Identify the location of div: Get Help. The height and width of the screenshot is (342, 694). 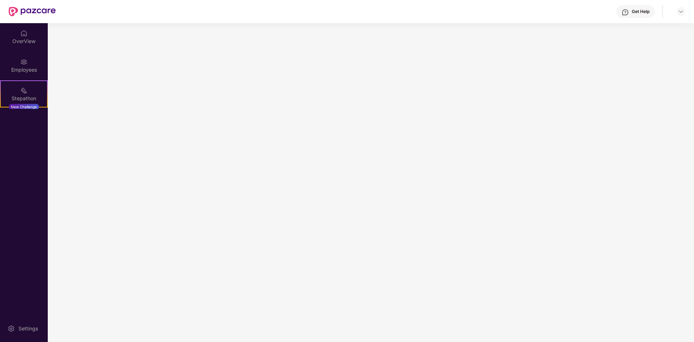
(640, 12).